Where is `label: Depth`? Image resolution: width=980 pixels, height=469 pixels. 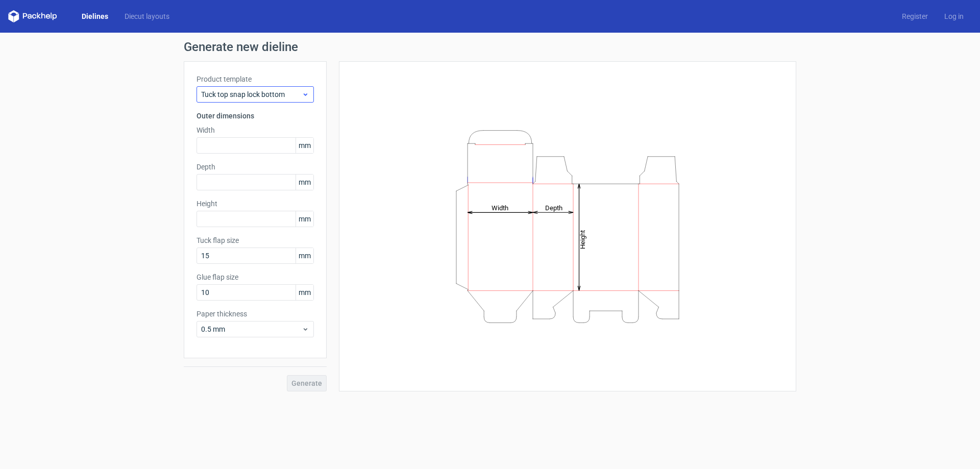 label: Depth is located at coordinates (255, 167).